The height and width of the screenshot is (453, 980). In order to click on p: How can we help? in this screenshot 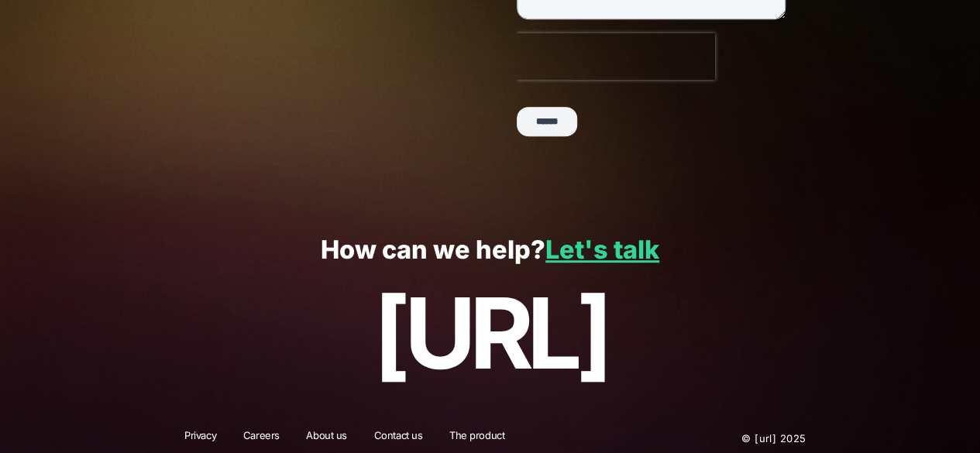, I will do `click(489, 250)`.